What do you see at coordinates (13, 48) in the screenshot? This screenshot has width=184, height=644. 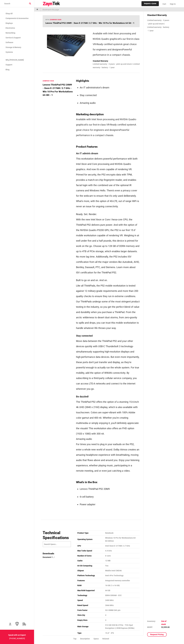 I see `span: Storage & Memory` at bounding box center [13, 48].